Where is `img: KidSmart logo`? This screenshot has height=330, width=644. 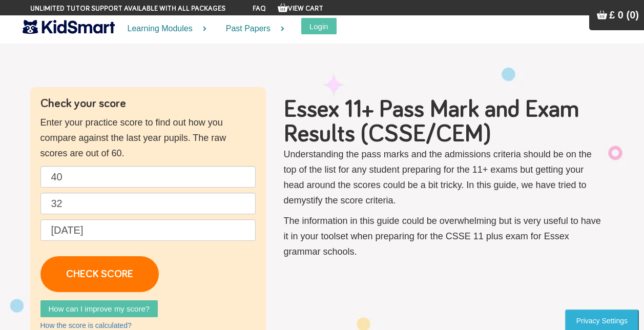 img: KidSmart logo is located at coordinates (68, 27).